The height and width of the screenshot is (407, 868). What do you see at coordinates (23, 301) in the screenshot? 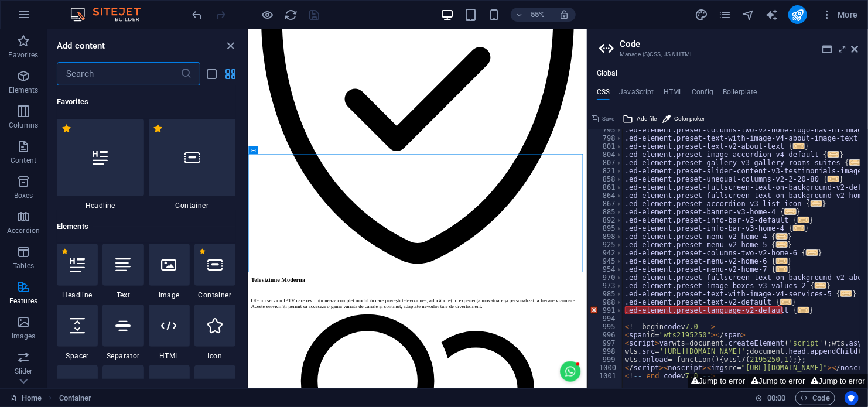
I see `p: Features` at bounding box center [23, 301].